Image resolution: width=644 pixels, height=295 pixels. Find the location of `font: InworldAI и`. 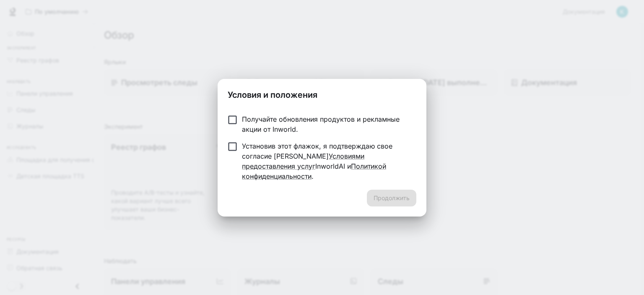

font: InworldAI и is located at coordinates (333, 166).